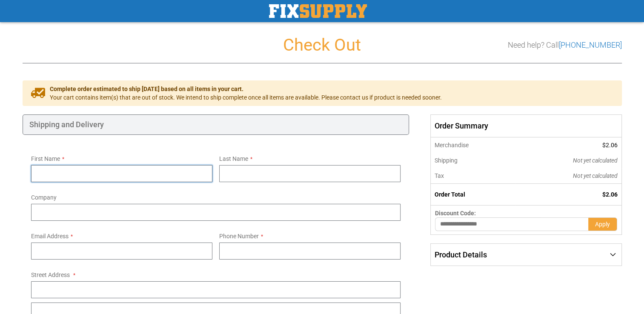 The height and width of the screenshot is (314, 644). Describe the element at coordinates (473, 176) in the screenshot. I see `th: Tax` at that location.